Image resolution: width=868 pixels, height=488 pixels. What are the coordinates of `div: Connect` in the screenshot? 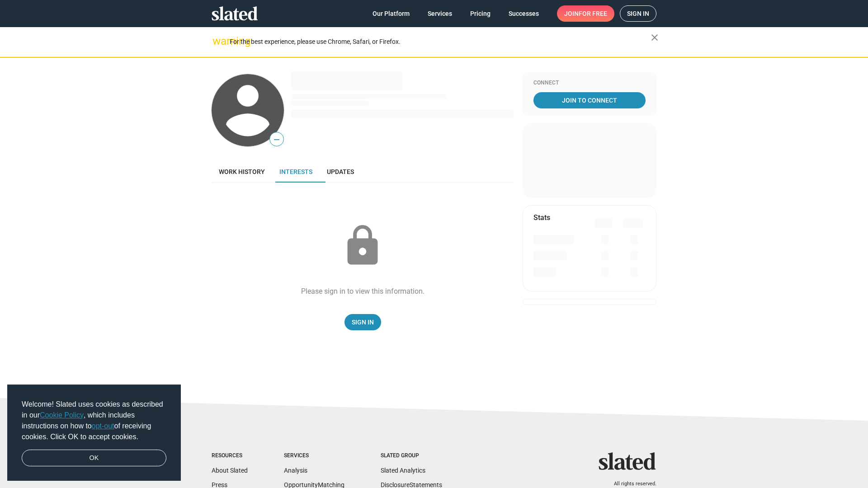 It's located at (589, 83).